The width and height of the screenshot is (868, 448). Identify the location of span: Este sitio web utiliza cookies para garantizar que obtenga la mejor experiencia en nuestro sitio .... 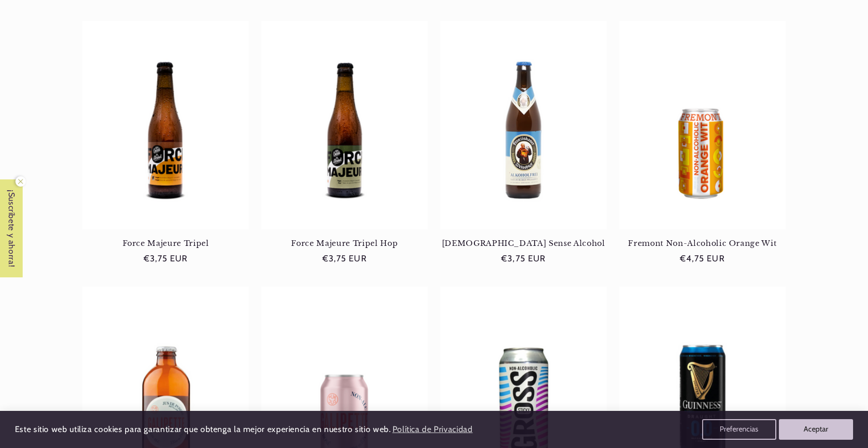
(203, 429).